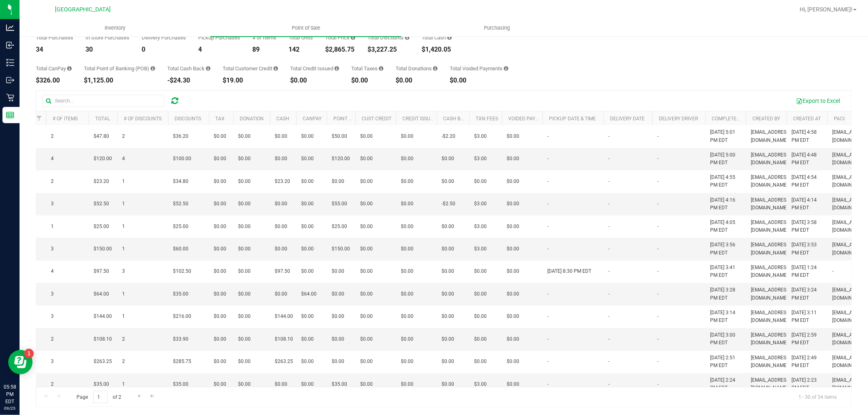 The width and height of the screenshot is (868, 415). I want to click on div: $3,227.25, so click(388, 50).